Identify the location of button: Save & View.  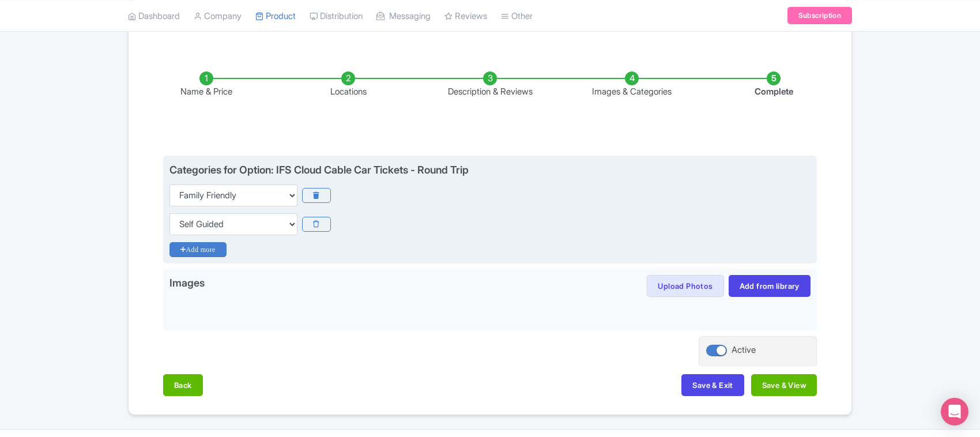
(784, 385).